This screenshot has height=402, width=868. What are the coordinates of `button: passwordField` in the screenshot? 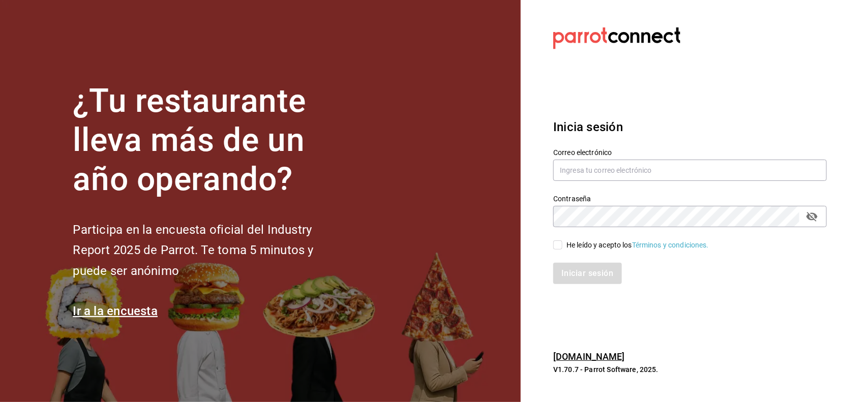 It's located at (812, 216).